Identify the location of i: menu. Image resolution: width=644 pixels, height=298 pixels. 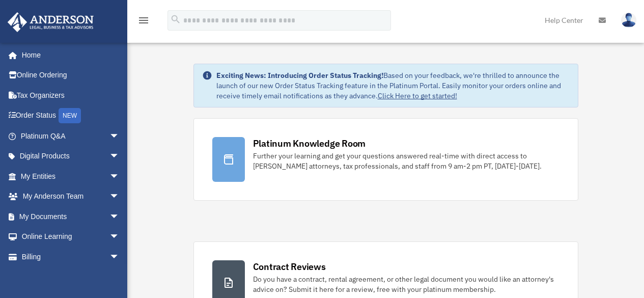
(143, 20).